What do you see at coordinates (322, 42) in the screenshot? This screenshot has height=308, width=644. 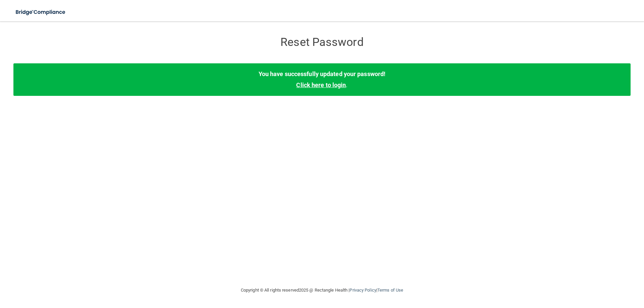 I see `h3: Reset Password` at bounding box center [322, 42].